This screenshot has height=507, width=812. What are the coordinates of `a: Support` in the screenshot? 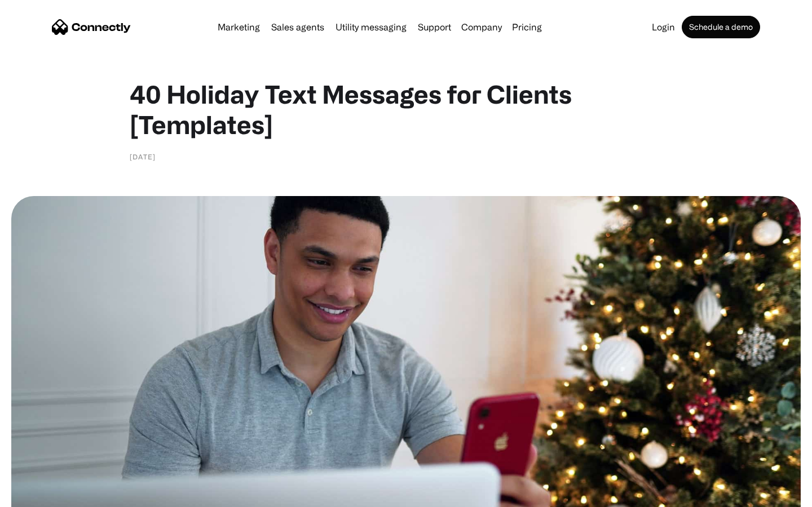 It's located at (434, 27).